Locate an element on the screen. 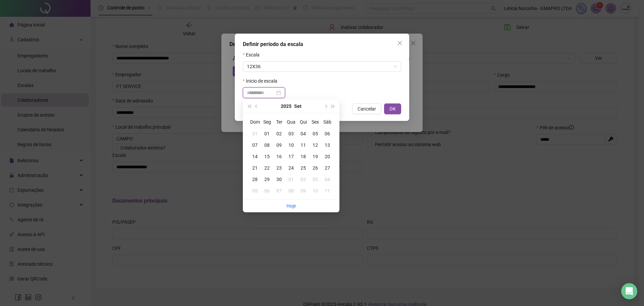  td: 2025-10-03 is located at coordinates (315, 180).